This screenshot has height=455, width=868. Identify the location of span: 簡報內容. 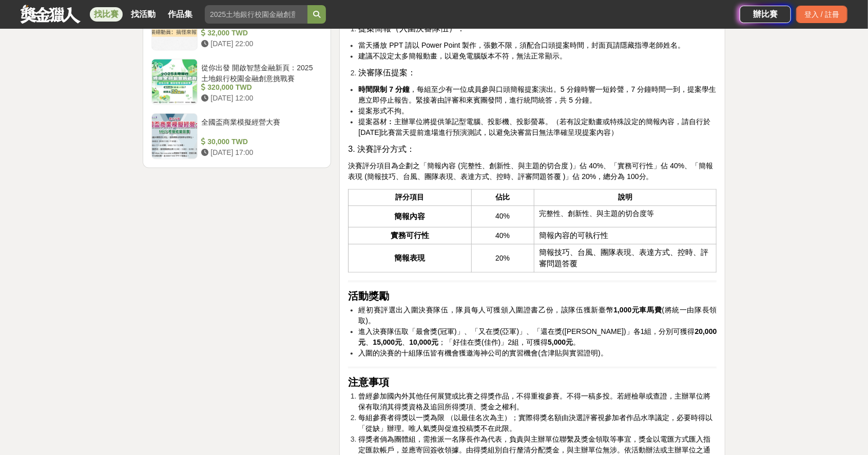
(411, 216).